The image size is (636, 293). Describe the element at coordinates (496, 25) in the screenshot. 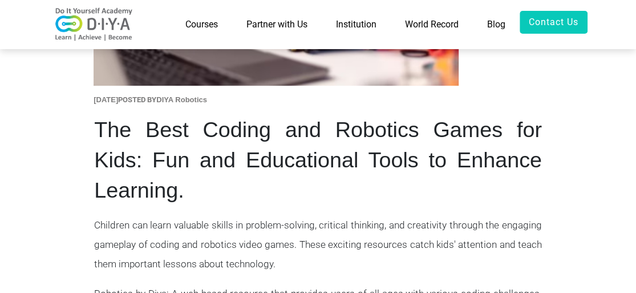

I see `a: Blog` at that location.